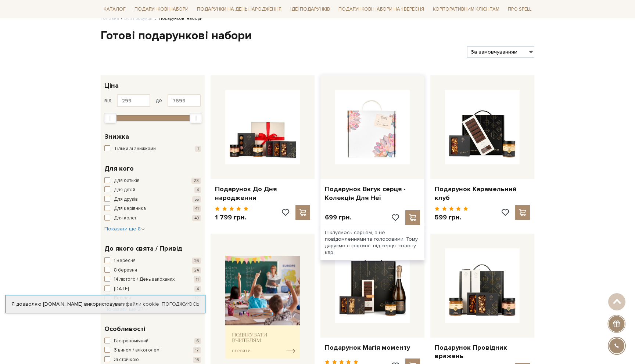 This screenshot has width=635, height=364. Describe the element at coordinates (196, 118) in the screenshot. I see `div: Max` at that location.